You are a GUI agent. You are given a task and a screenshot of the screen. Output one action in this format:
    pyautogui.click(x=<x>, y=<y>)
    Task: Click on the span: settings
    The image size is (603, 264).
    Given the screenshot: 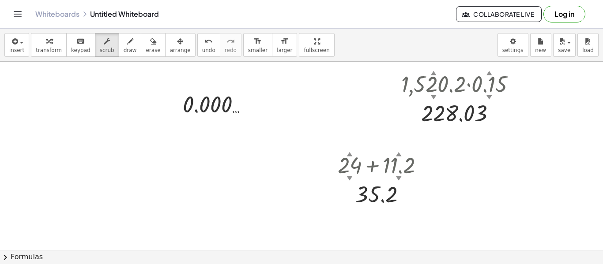 What is the action you would take?
    pyautogui.click(x=513, y=50)
    